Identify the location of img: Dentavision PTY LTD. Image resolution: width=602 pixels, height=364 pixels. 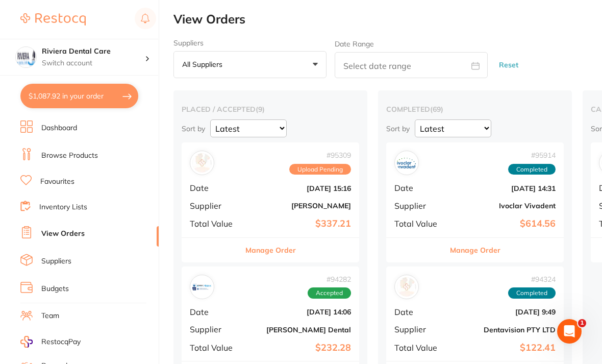
(407, 287).